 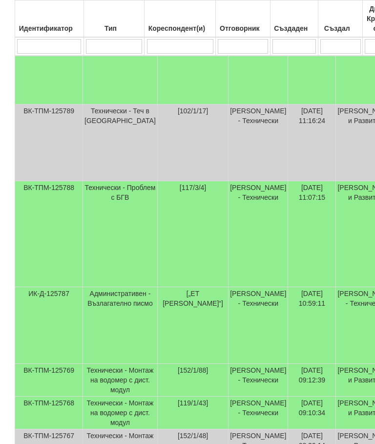 I want to click on th: Идентификатор: No sort applied, activate to apply an ascending sort, so click(x=49, y=19).